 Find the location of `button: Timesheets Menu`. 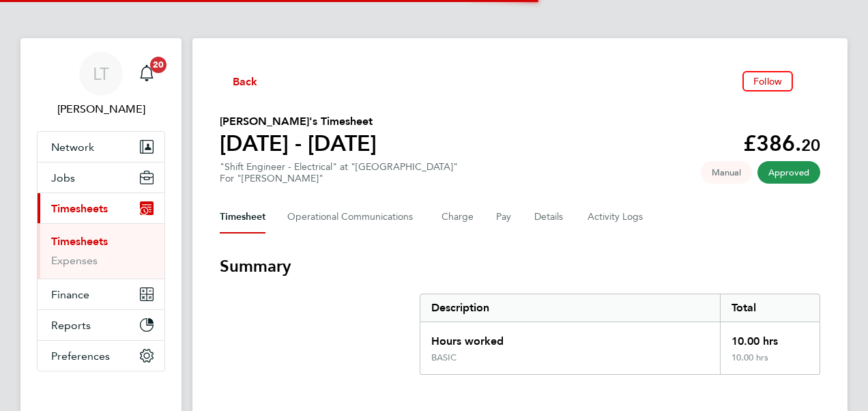

button: Timesheets Menu is located at coordinates (810, 81).